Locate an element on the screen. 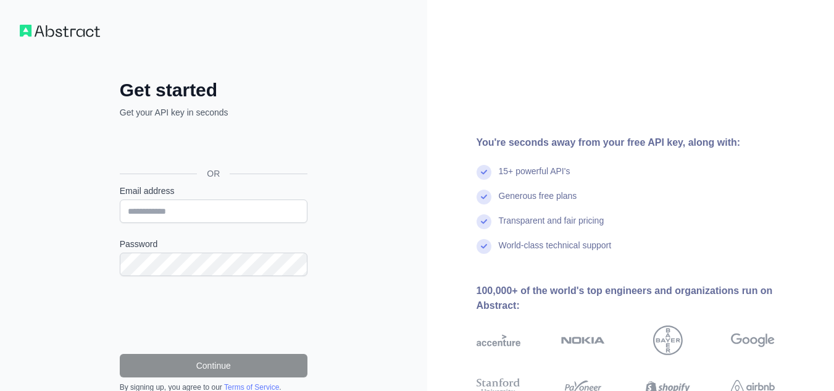 The image size is (834, 391). button: Continue is located at coordinates (214, 366).